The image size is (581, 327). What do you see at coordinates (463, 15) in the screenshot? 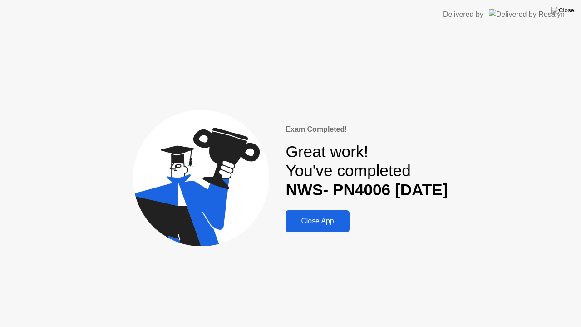
I see `div: Delivered by` at bounding box center [463, 15].